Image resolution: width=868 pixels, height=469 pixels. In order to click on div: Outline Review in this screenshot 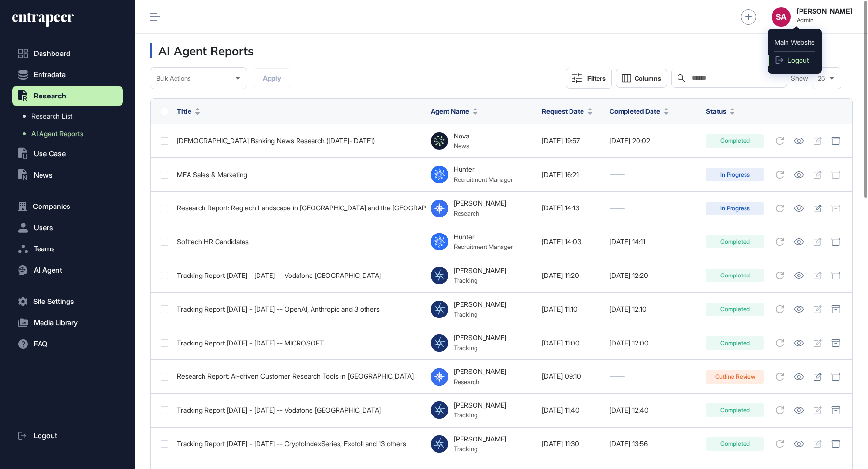, I will do `click(735, 377)`.